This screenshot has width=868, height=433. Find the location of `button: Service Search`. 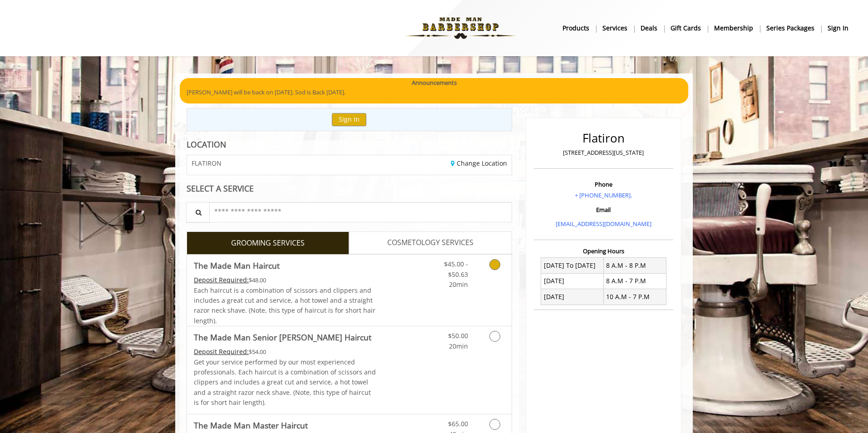

button: Service Search is located at coordinates (197, 212).